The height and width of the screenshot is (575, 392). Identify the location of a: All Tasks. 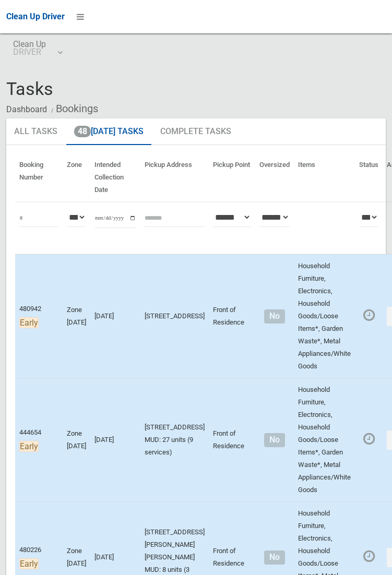
(36, 132).